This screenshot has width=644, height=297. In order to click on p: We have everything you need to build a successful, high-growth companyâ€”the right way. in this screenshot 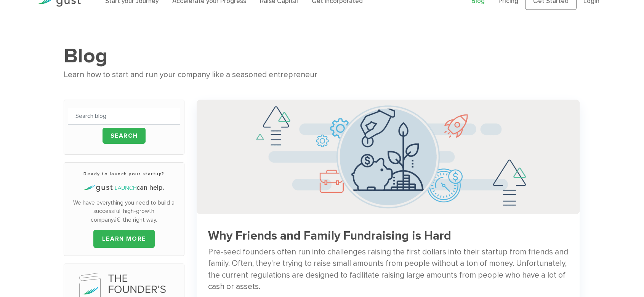, I will do `click(124, 212)`.